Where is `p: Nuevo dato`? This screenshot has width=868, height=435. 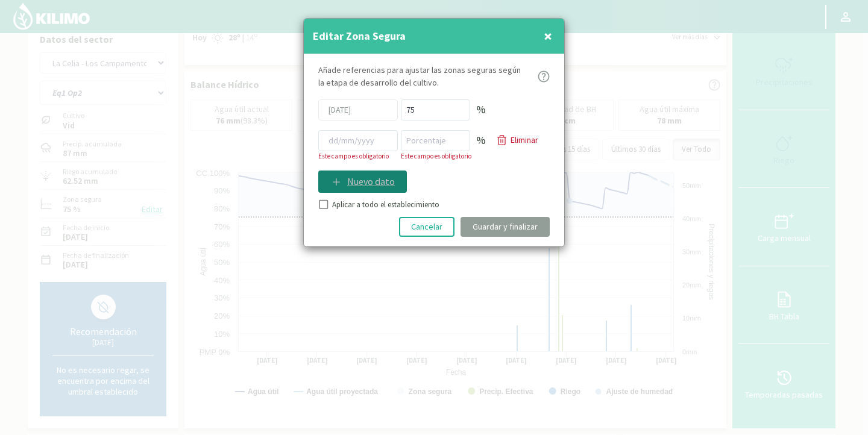
p: Nuevo dato is located at coordinates (370, 181).